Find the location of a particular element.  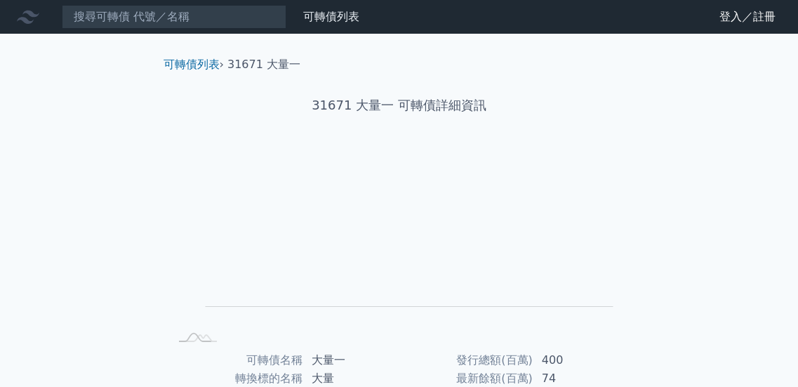

td: 400 is located at coordinates (581, 360).